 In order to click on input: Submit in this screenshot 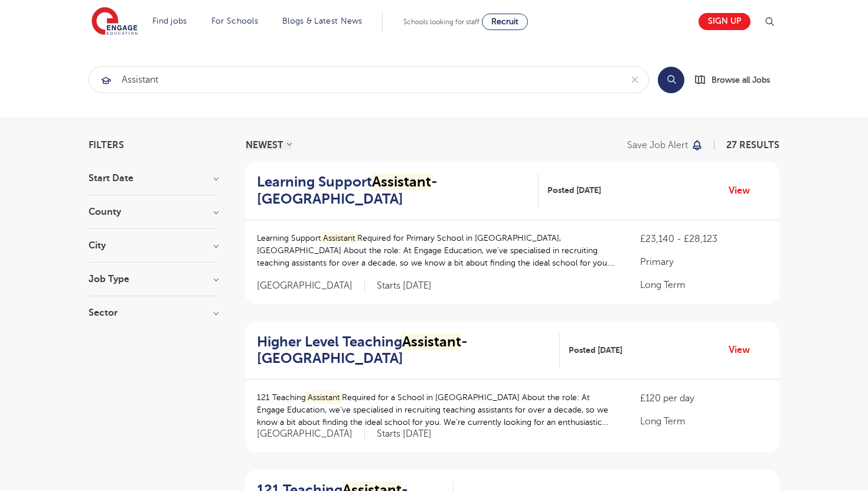, I will do `click(355, 79)`.